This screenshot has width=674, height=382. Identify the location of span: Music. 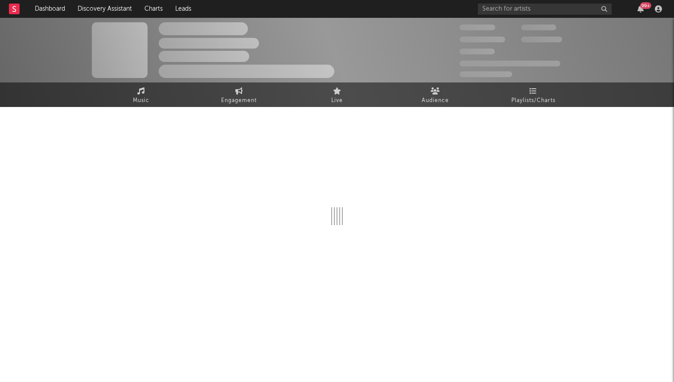
(141, 101).